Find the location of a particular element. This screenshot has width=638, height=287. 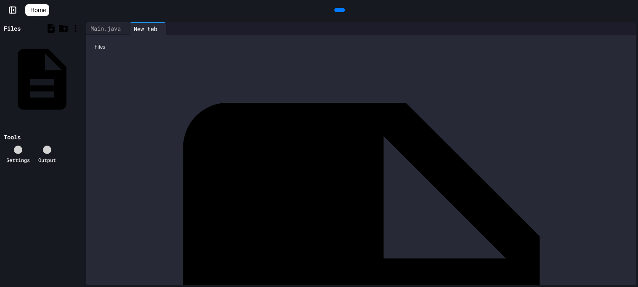

span: Home is located at coordinates (38, 10).